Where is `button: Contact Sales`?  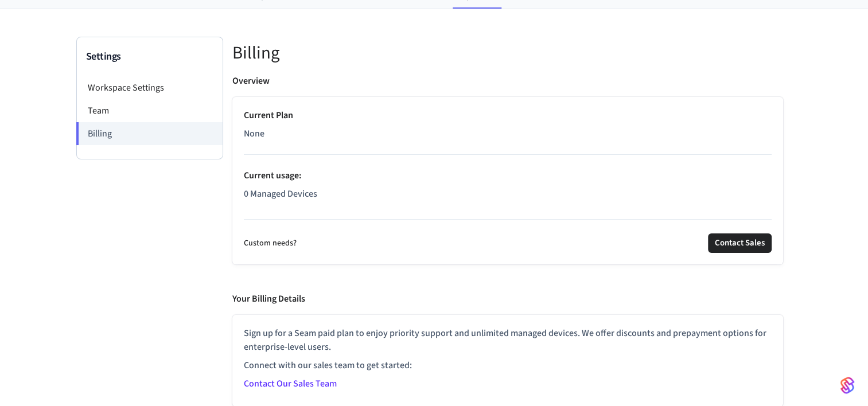 button: Contact Sales is located at coordinates (739, 243).